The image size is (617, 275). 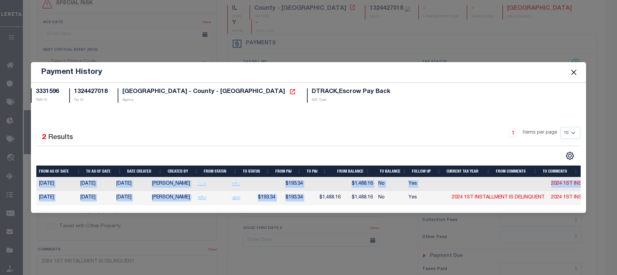 What do you see at coordinates (540, 133) in the screenshot?
I see `span: Items per page` at bounding box center [540, 133].